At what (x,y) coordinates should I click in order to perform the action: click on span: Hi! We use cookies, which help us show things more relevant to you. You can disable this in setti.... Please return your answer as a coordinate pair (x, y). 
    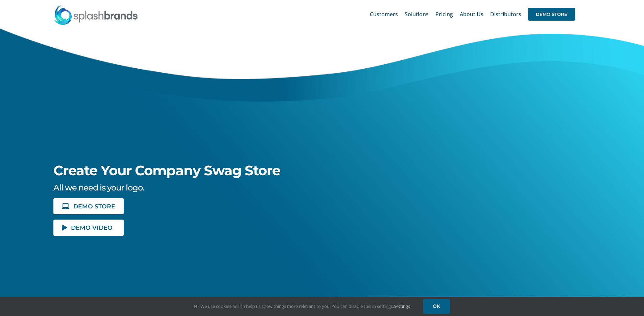
    Looking at the image, I should click on (303, 306).